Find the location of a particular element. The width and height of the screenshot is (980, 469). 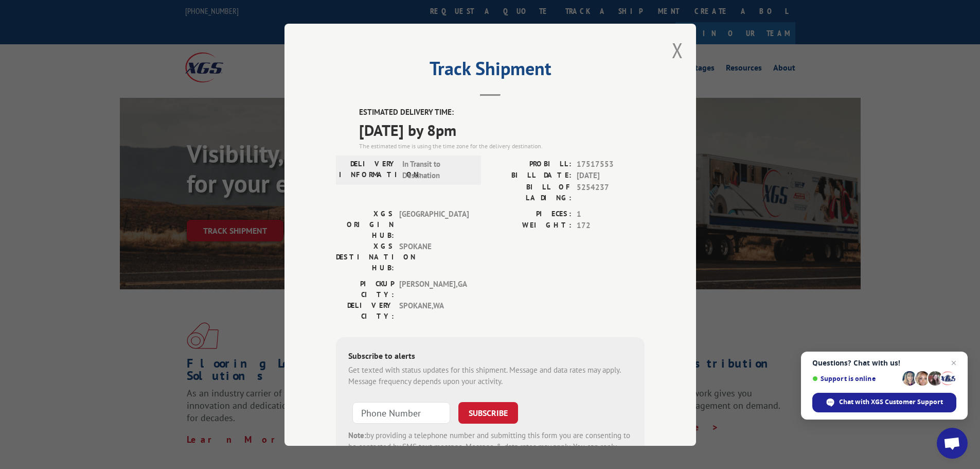

button: Close modal is located at coordinates (677, 50).